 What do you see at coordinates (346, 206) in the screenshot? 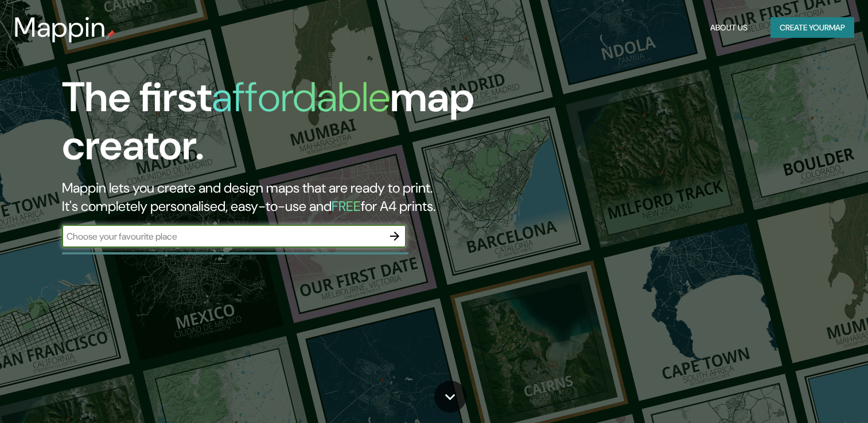
I see `h5: FREE` at bounding box center [346, 206].